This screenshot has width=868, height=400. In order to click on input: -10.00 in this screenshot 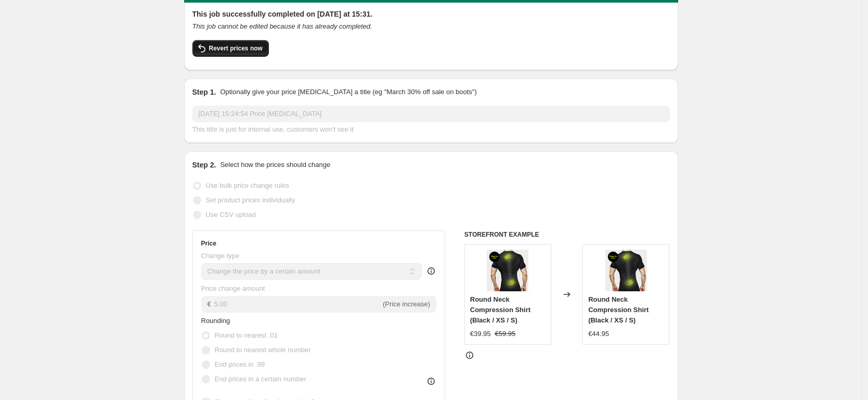, I will do `click(297, 304)`.